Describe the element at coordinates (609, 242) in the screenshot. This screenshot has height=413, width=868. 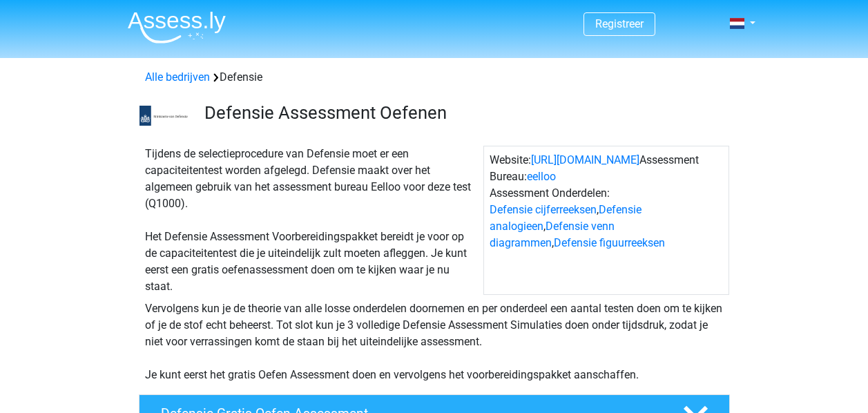
I see `a: Defensie figuurreeksen` at that location.